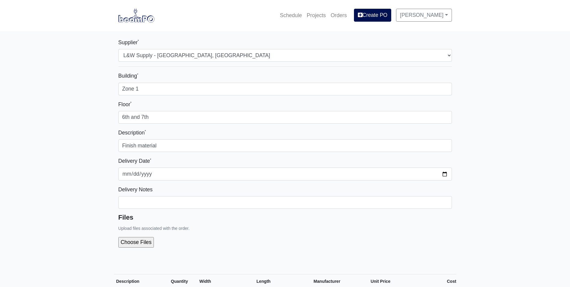 The image size is (570, 287). What do you see at coordinates (317, 15) in the screenshot?
I see `a: Projects` at bounding box center [317, 15].